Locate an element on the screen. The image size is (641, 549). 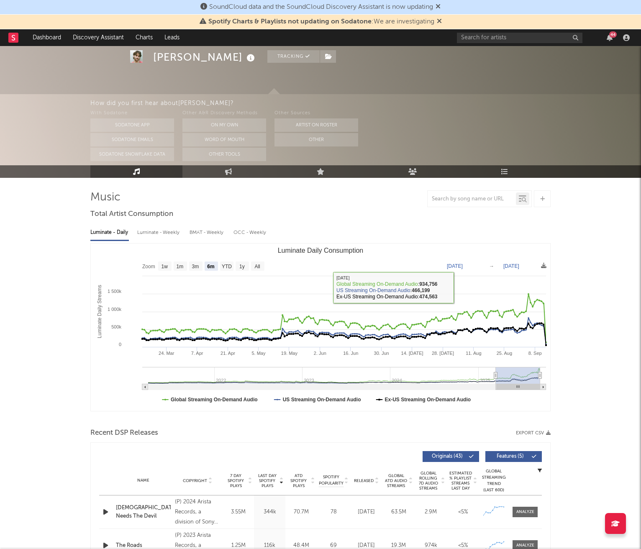
button: Tracking is located at coordinates (293, 56).